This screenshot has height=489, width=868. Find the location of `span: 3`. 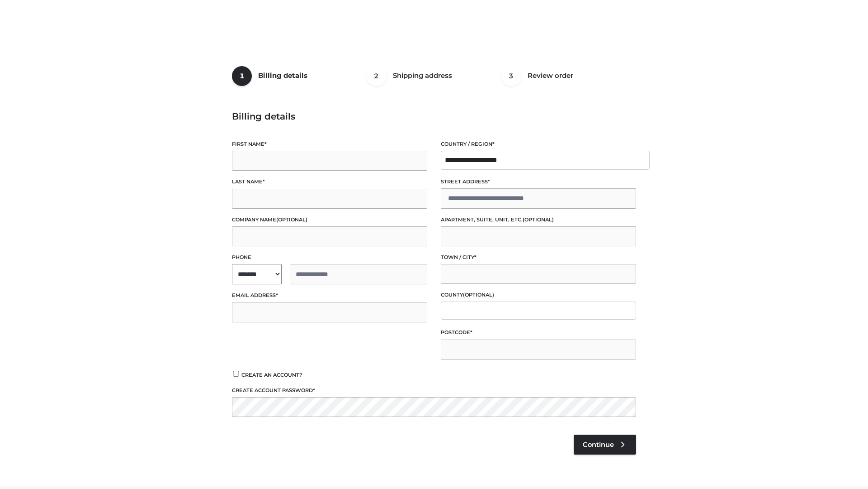

span: 3 is located at coordinates (512, 76).